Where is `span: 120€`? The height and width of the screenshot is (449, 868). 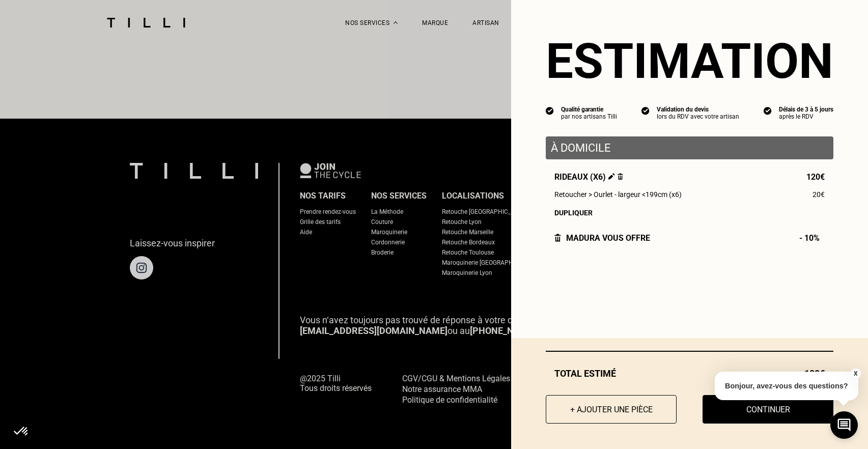
span: 120€ is located at coordinates (816, 177).